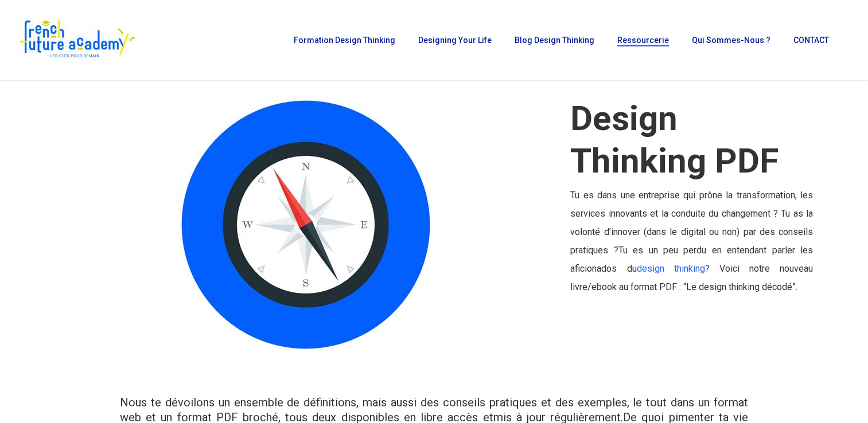  What do you see at coordinates (811, 40) in the screenshot?
I see `span: CONTACT` at bounding box center [811, 40].